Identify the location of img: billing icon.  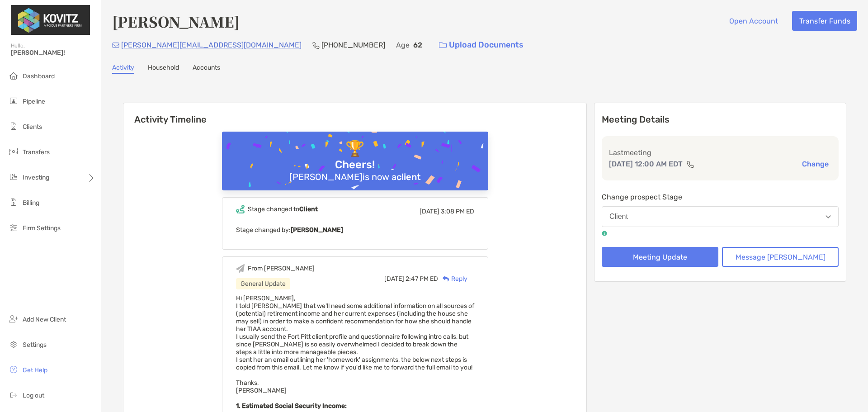
(14, 202).